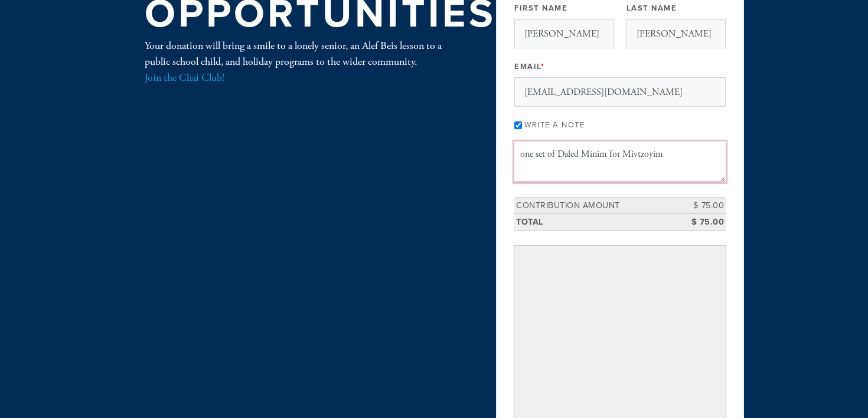 The width and height of the screenshot is (868, 418). What do you see at coordinates (593, 206) in the screenshot?
I see `td: Contribution Amount` at bounding box center [593, 206].